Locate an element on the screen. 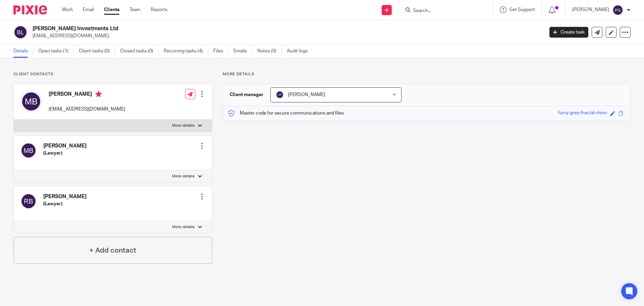  a: Emails is located at coordinates (243, 51).